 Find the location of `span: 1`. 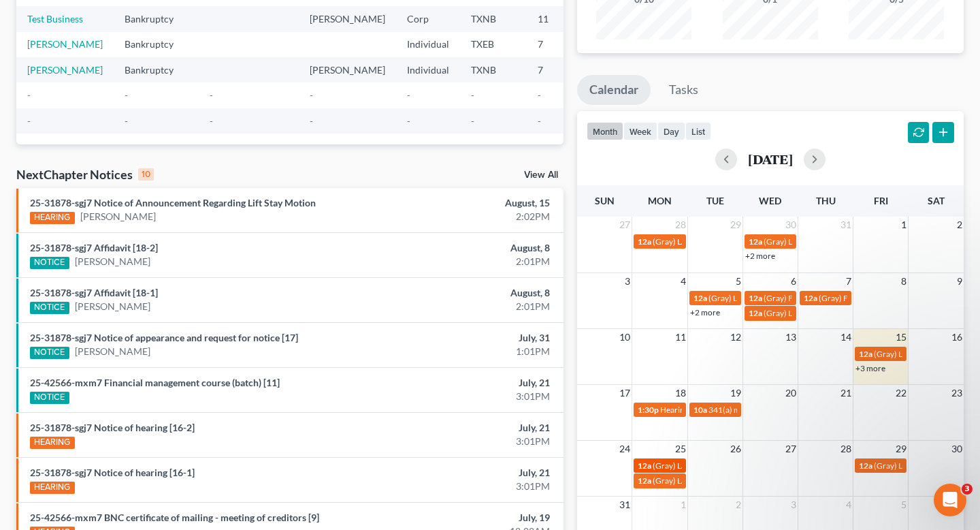

span: 1 is located at coordinates (903, 225).